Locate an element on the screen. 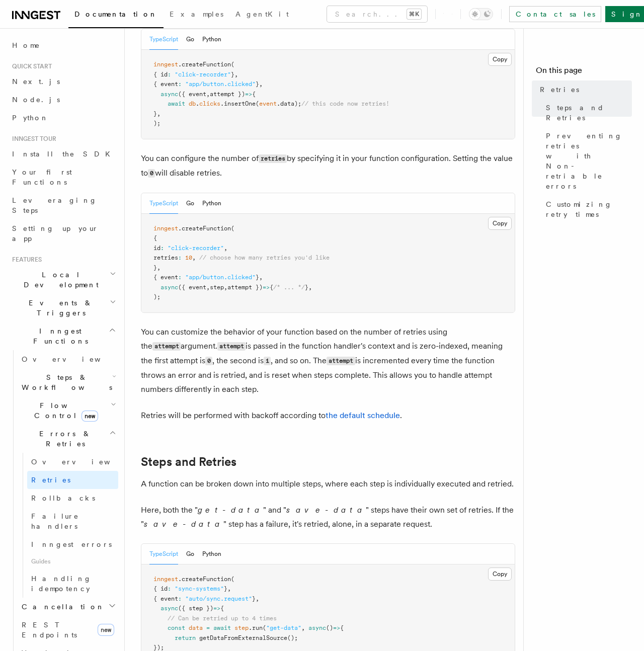  span: Steps & Workflows is located at coordinates (65, 382).